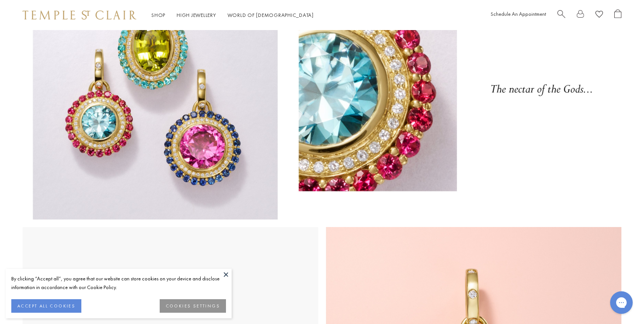  Describe the element at coordinates (159, 15) in the screenshot. I see `a: ShopShop` at that location.